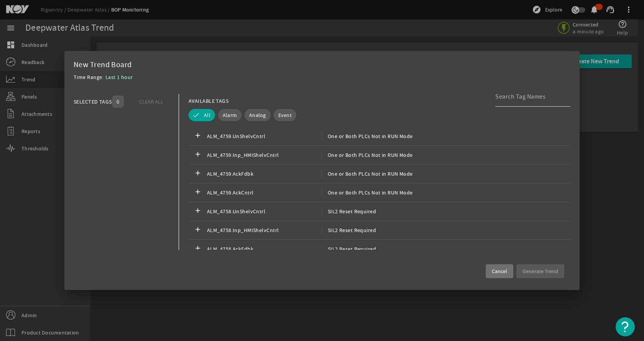 The image size is (644, 341). I want to click on span: ALM_4759.UnShelvCntrl, so click(264, 136).